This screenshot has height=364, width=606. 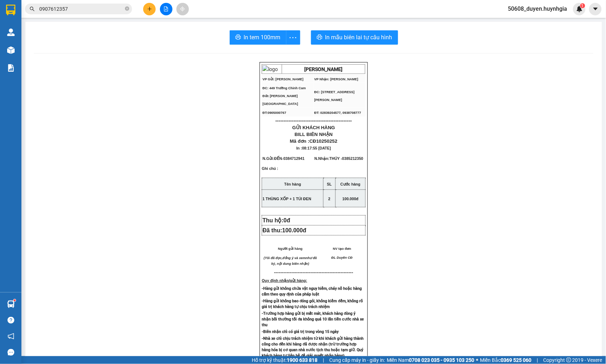 I want to click on span: 0385212350, so click(x=352, y=158).